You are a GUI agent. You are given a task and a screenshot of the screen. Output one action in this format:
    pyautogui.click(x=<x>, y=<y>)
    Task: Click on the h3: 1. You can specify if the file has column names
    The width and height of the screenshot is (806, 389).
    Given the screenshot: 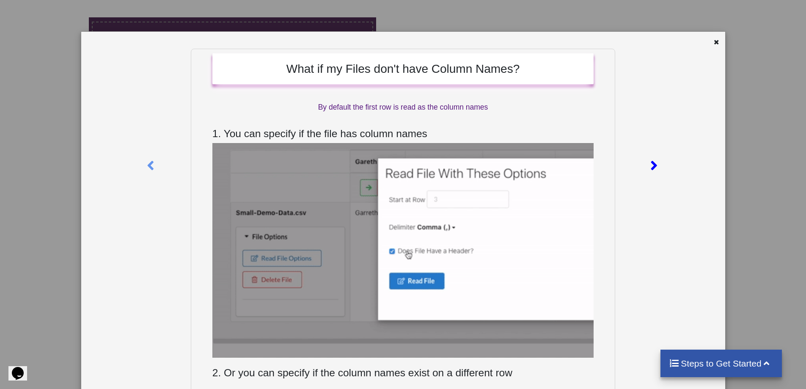 What is the action you would take?
    pyautogui.click(x=403, y=133)
    